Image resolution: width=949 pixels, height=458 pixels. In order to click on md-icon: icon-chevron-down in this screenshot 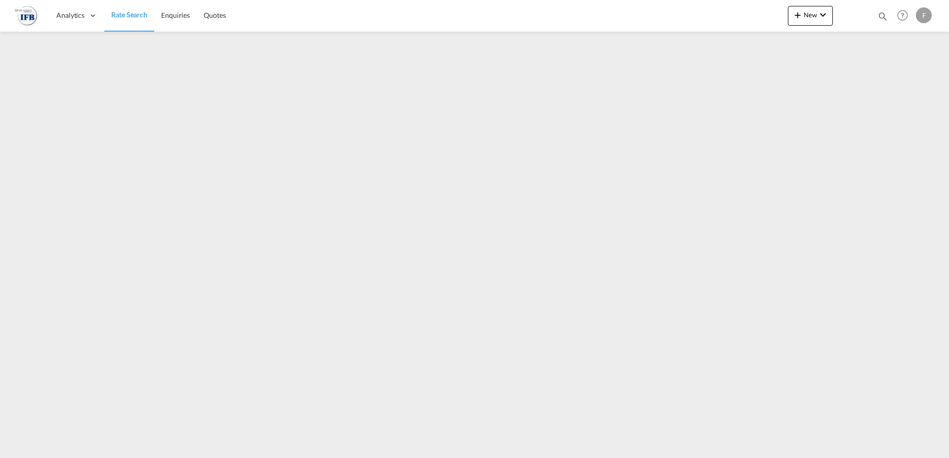, I will do `click(823, 15)`.